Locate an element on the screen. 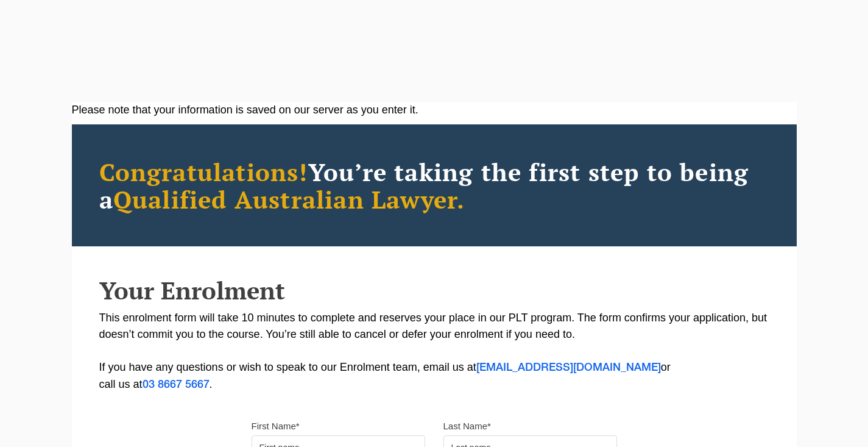 The height and width of the screenshot is (447, 868). label: Last Name* is located at coordinates (467, 427).